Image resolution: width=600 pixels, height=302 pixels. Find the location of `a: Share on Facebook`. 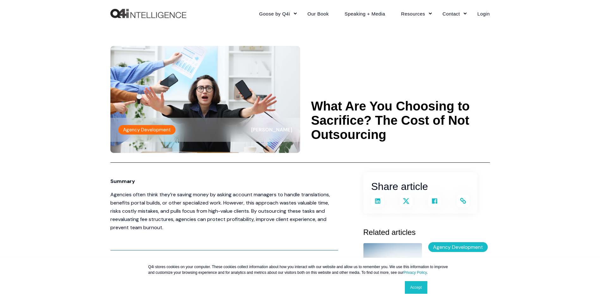

a: Share on Facebook is located at coordinates (434, 201).